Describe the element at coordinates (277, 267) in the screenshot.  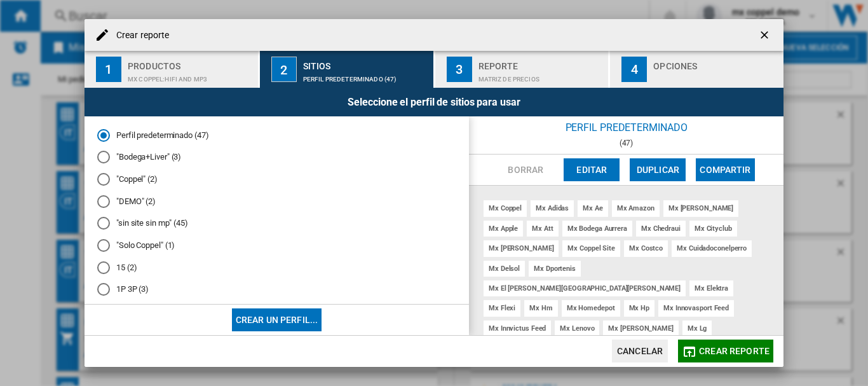
I see `md-radio-button: 15 (2)` at that location.